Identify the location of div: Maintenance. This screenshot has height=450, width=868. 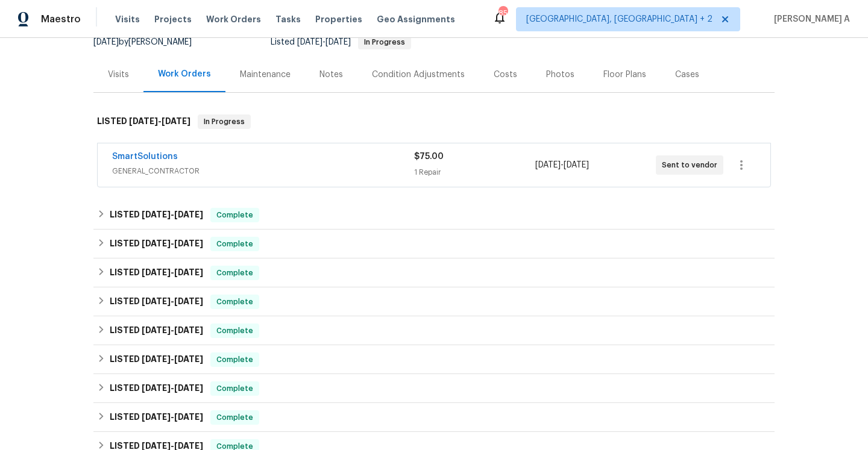
(265, 74).